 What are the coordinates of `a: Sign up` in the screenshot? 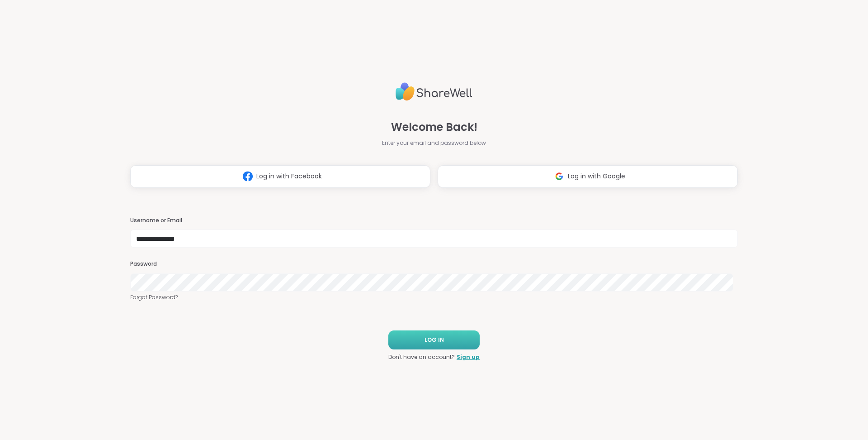 It's located at (467, 357).